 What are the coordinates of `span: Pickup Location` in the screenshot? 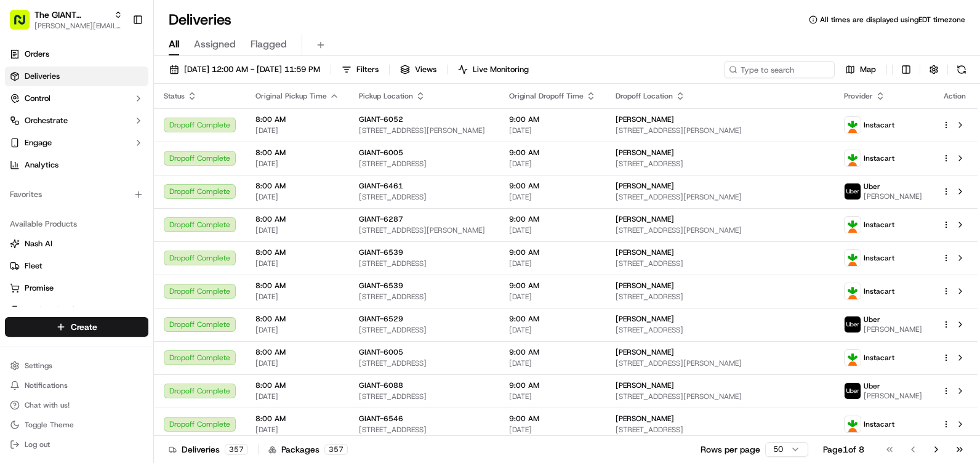 It's located at (386, 96).